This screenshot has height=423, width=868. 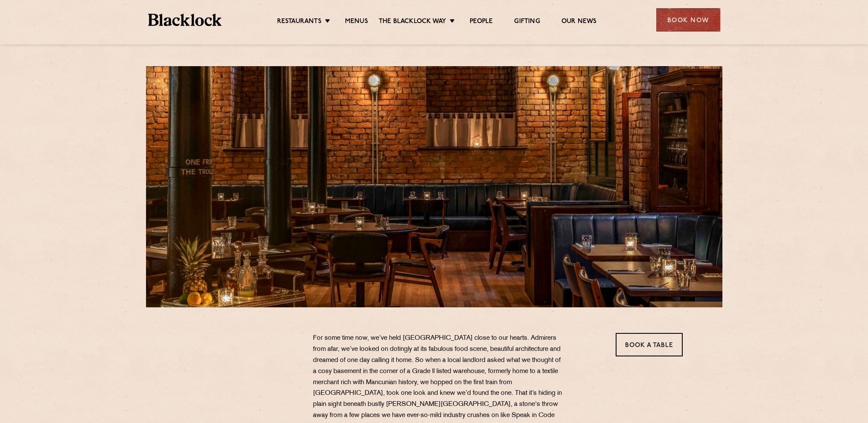 I want to click on a: Book a Table, so click(x=649, y=345).